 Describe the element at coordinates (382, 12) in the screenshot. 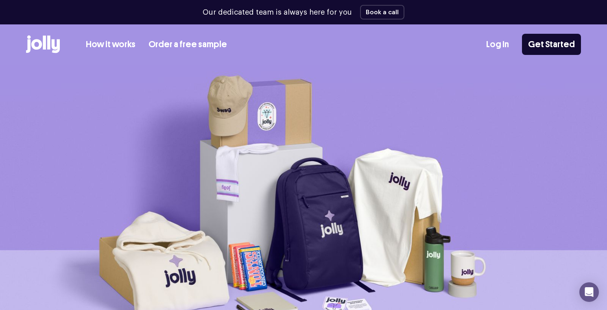

I see `button: Book a call` at that location.